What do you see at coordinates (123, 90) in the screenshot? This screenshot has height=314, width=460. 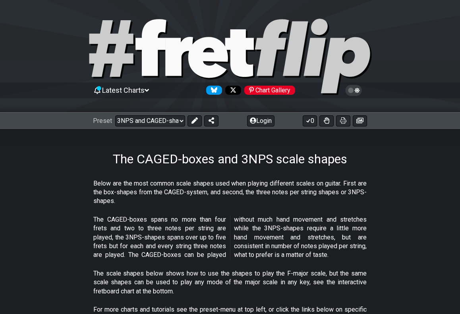 I see `span: Latest Charts` at bounding box center [123, 90].